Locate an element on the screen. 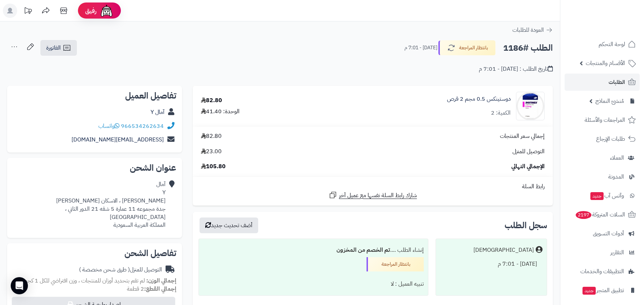 The image size is (644, 305). h2: تفاصيل العميل is located at coordinates (94, 96).